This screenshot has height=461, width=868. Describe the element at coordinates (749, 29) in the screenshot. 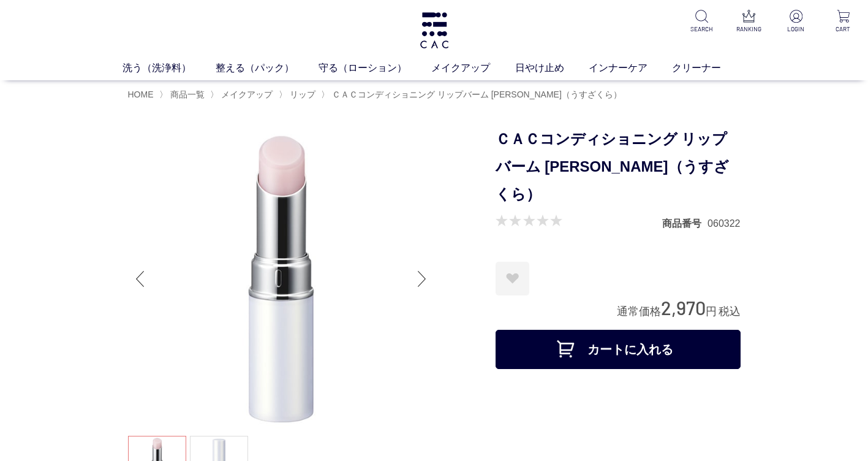

I see `p: RANKING` at that location.